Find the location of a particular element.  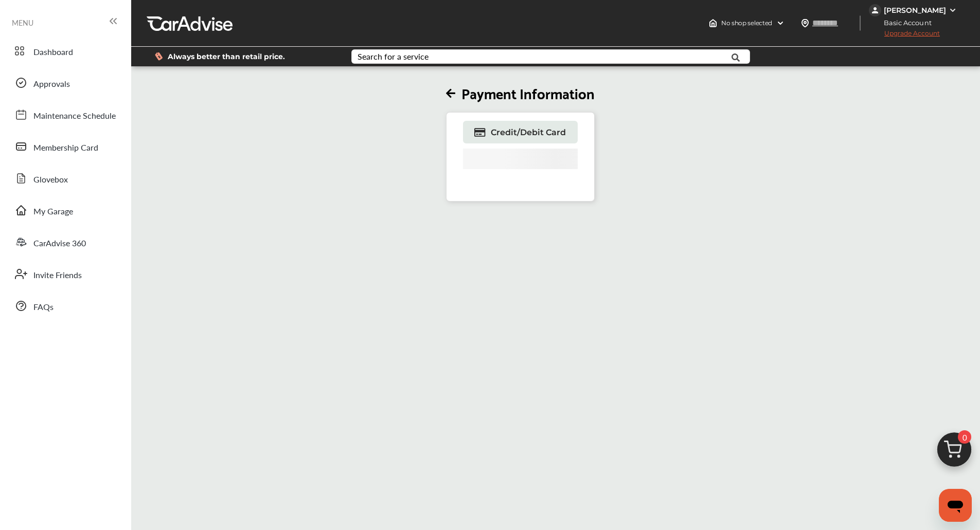

img: header-home-logo.8d720a4f.svg is located at coordinates (713, 23).